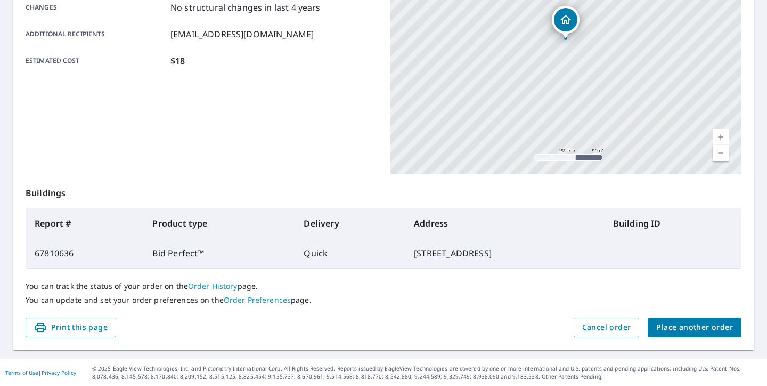 This screenshot has height=386, width=767. I want to click on p: © 2025 Eagle View Technologies, Inc. and Pictometry International Corp. All Rights Reserved. Repo..., so click(427, 372).